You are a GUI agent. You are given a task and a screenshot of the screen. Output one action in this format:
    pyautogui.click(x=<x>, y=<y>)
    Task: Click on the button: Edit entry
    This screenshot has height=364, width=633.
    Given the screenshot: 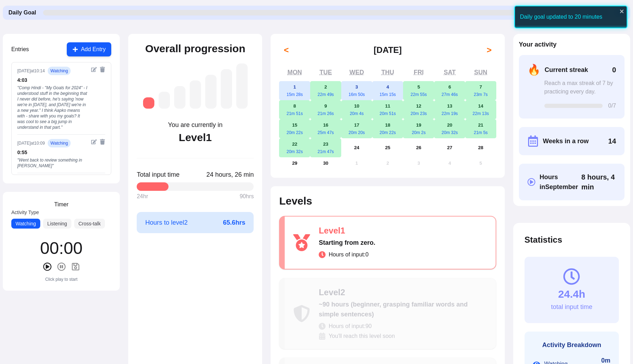 What is the action you would take?
    pyautogui.click(x=94, y=142)
    